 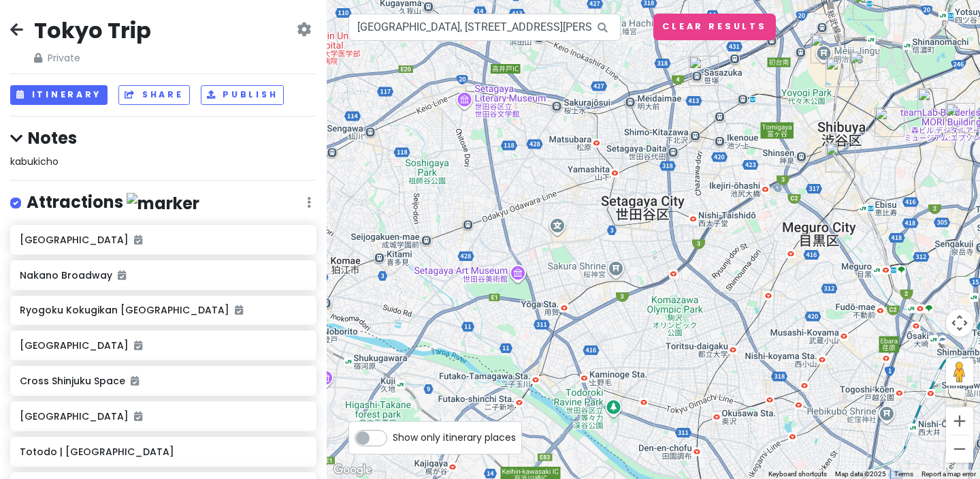 I want to click on a: Terms (opens in new tab), so click(x=904, y=473).